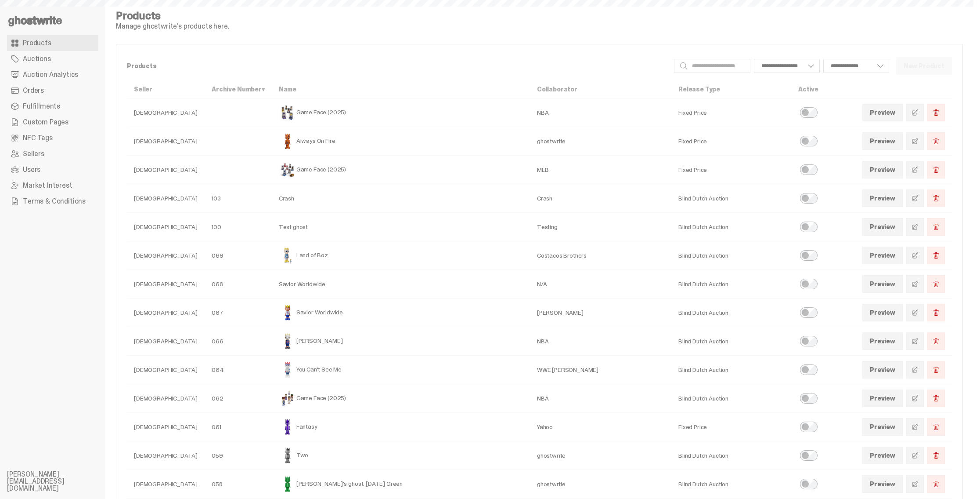 The height and width of the screenshot is (499, 980). What do you see at coordinates (401, 427) in the screenshot?
I see `td: Fantasy` at bounding box center [401, 427].